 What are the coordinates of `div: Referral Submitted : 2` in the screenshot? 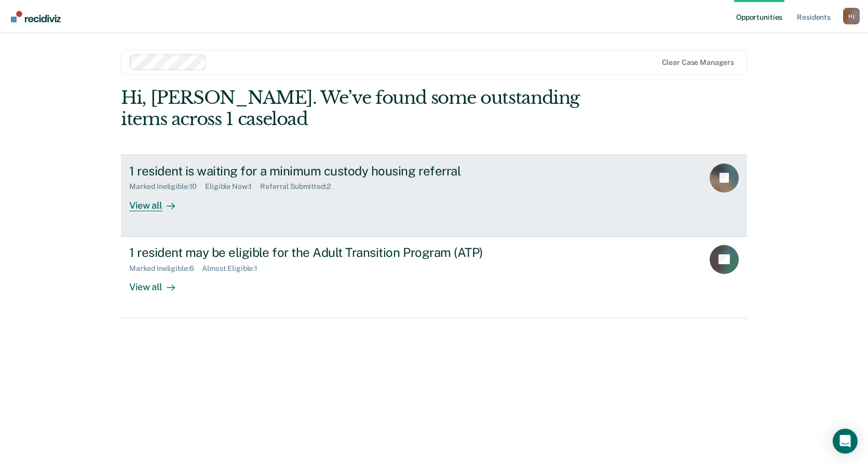 It's located at (299, 186).